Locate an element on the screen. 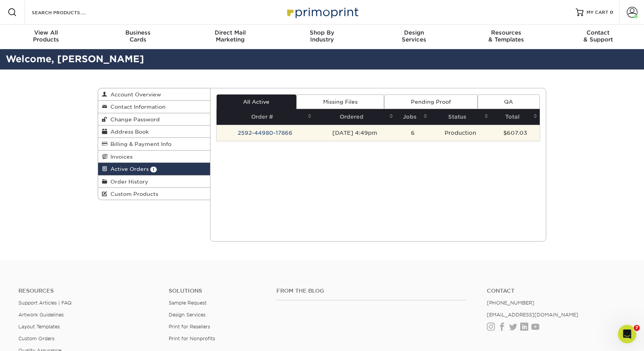 The image size is (644, 351). a: Custom Products is located at coordinates (154, 194).